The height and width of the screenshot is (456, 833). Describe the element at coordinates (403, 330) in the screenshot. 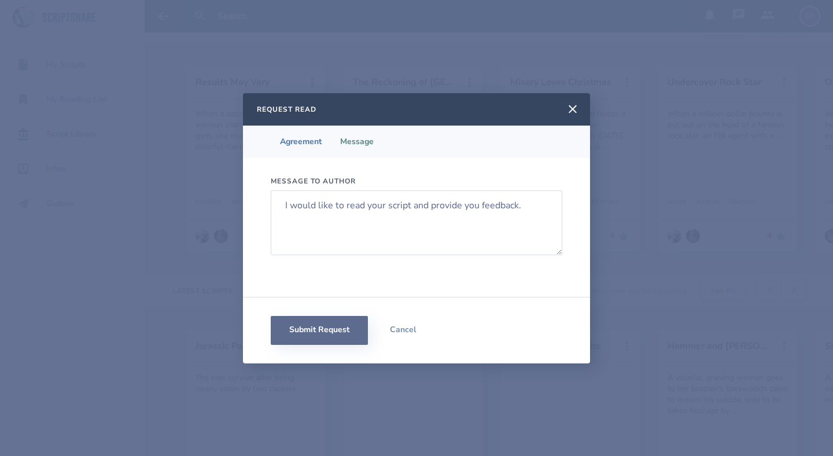

I see `button: Cancel` at that location.